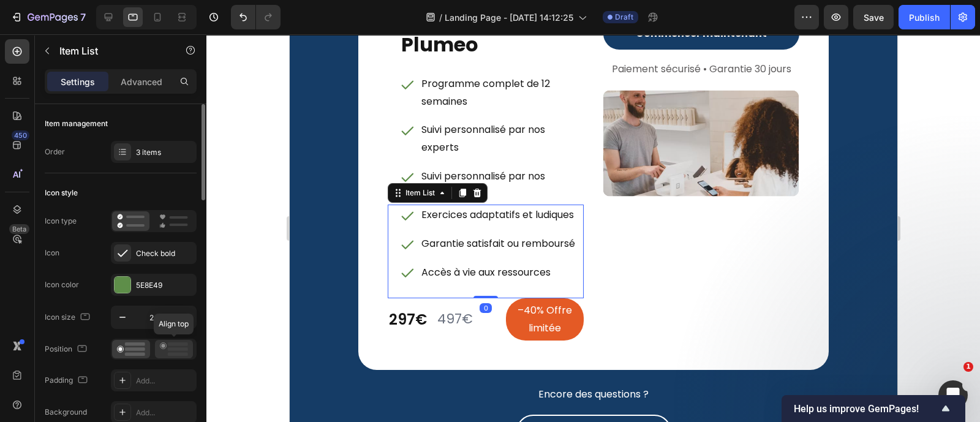 The width and height of the screenshot is (980, 422). Describe the element at coordinates (165, 253) in the screenshot. I see `div: Check bold` at that location.